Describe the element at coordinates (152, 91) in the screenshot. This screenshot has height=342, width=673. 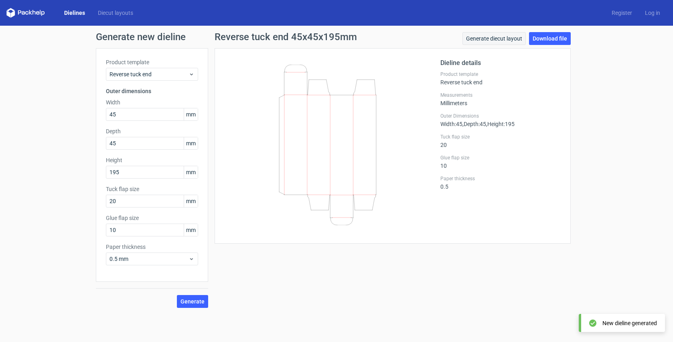
I see `h3: Outer dimensions` at that location.